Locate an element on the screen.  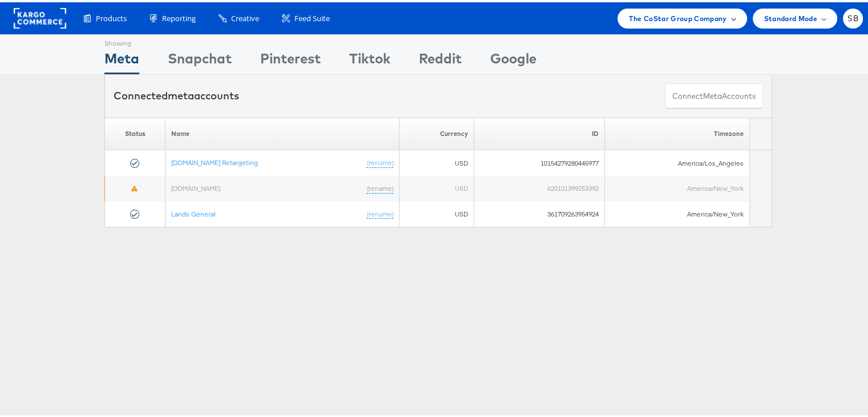
th: Timezone is located at coordinates (678, 131).